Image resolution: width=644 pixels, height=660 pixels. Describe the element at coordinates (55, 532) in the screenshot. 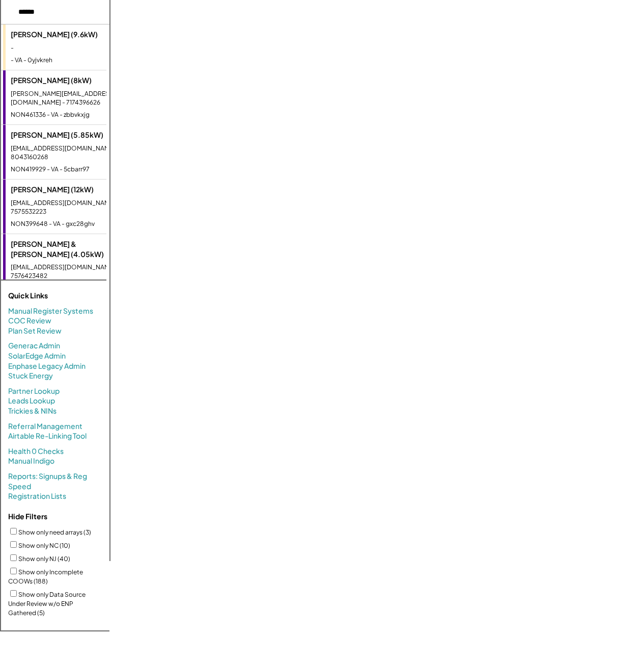

I see `label: Show only need arrays (3)` at that location.